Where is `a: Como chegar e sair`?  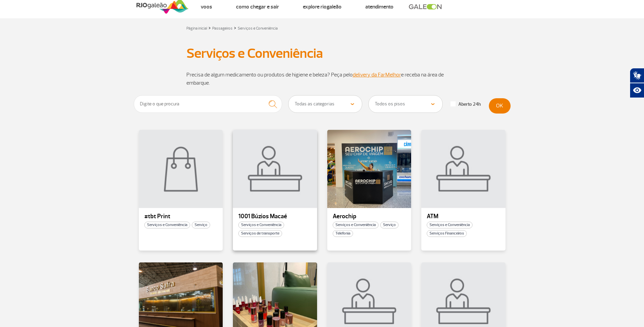 a: Como chegar e sair is located at coordinates (257, 7).